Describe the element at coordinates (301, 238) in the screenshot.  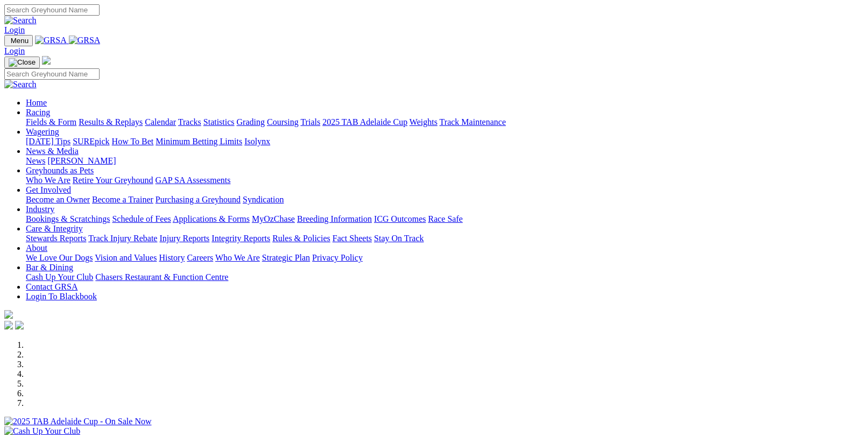
I see `a: Rules & Policies` at that location.